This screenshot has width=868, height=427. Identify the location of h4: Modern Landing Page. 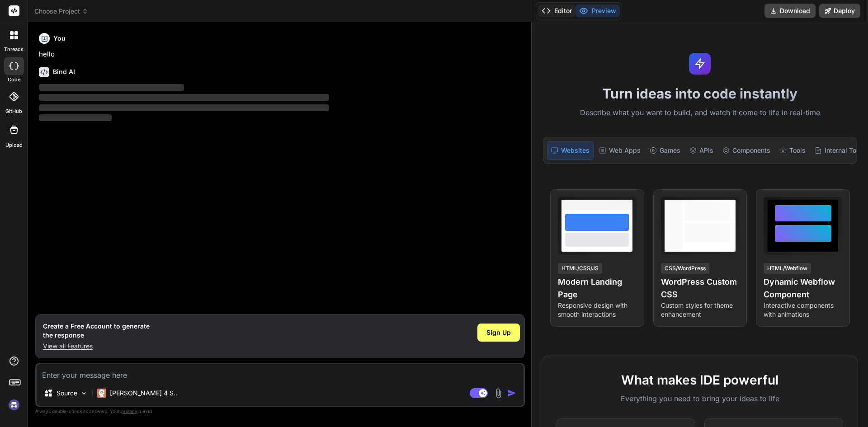
(597, 288).